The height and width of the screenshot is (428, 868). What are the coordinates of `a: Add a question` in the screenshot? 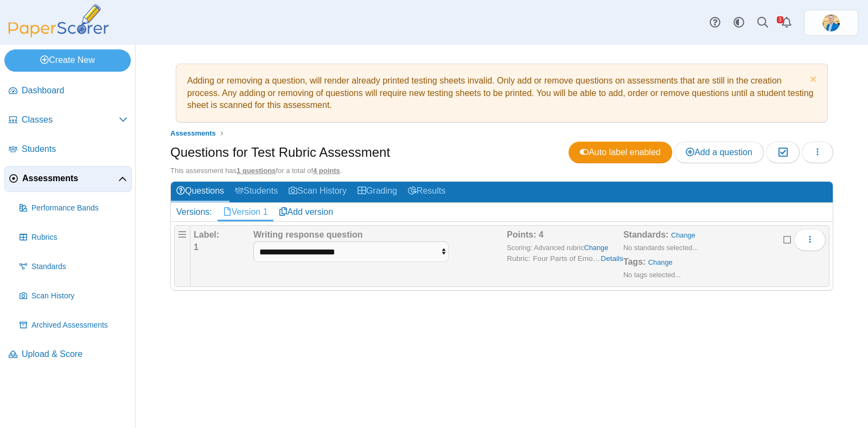 It's located at (719, 152).